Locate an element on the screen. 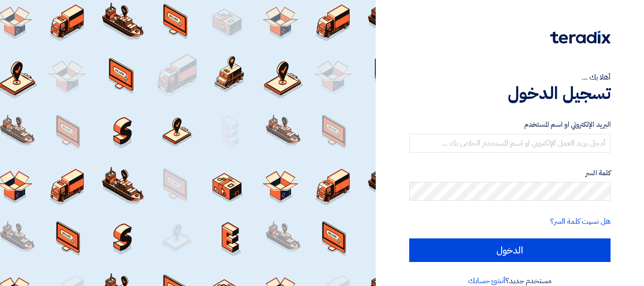 Image resolution: width=644 pixels, height=286 pixels. div: أهلا بك ... is located at coordinates (510, 77).